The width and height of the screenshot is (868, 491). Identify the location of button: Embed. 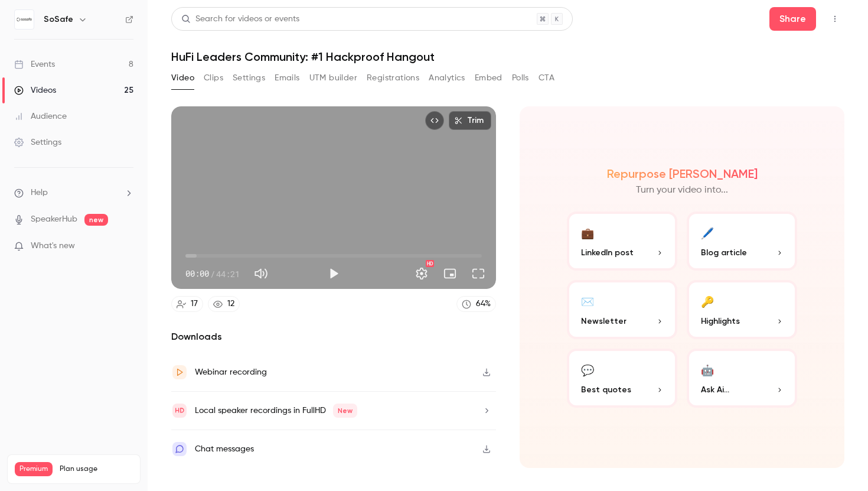
(488, 78).